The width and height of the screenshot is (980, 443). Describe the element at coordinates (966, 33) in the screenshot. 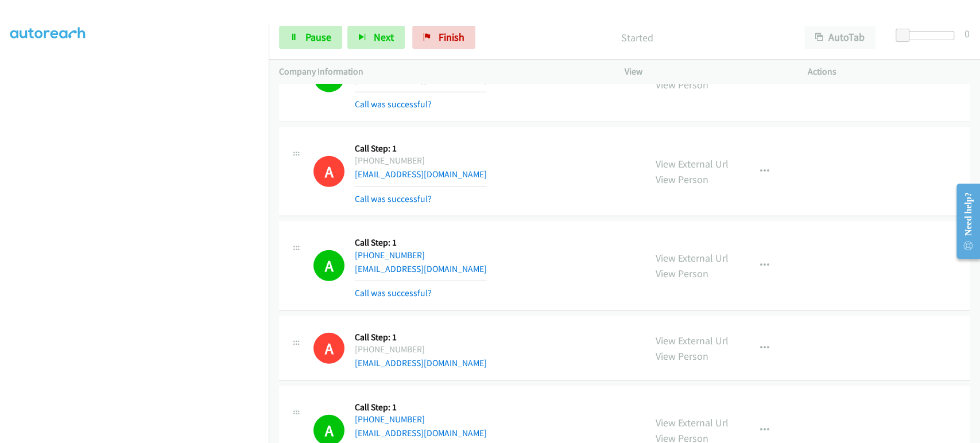

I see `div: 0` at that location.